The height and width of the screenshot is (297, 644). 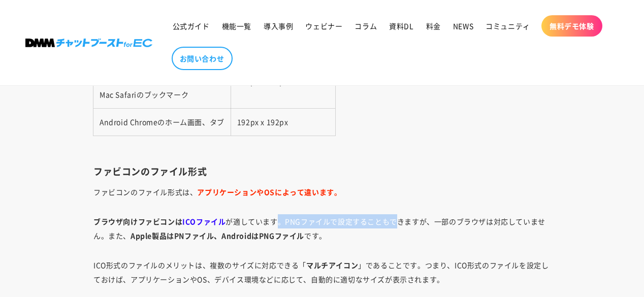 I want to click on span: コミュニティ, so click(x=508, y=26).